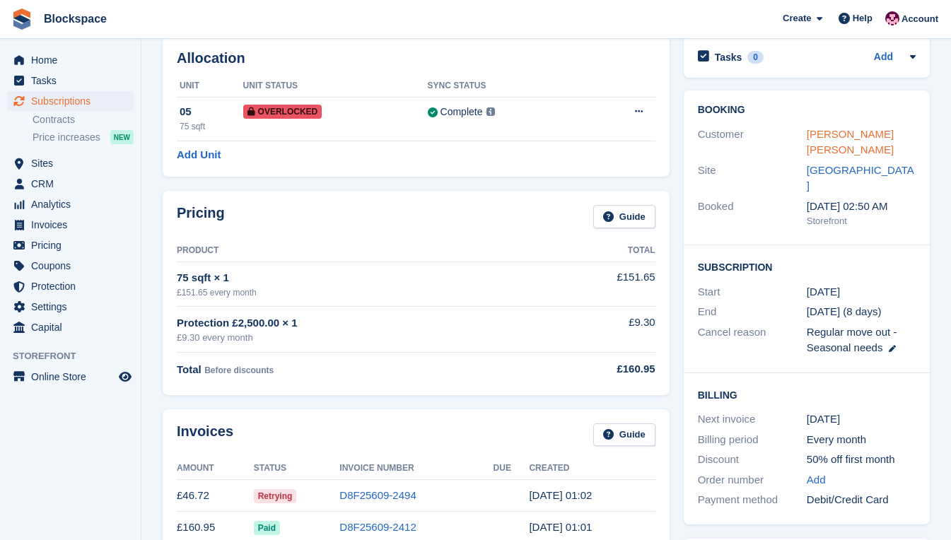 The height and width of the screenshot is (540, 951). What do you see at coordinates (215, 469) in the screenshot?
I see `th: Amount` at bounding box center [215, 469].